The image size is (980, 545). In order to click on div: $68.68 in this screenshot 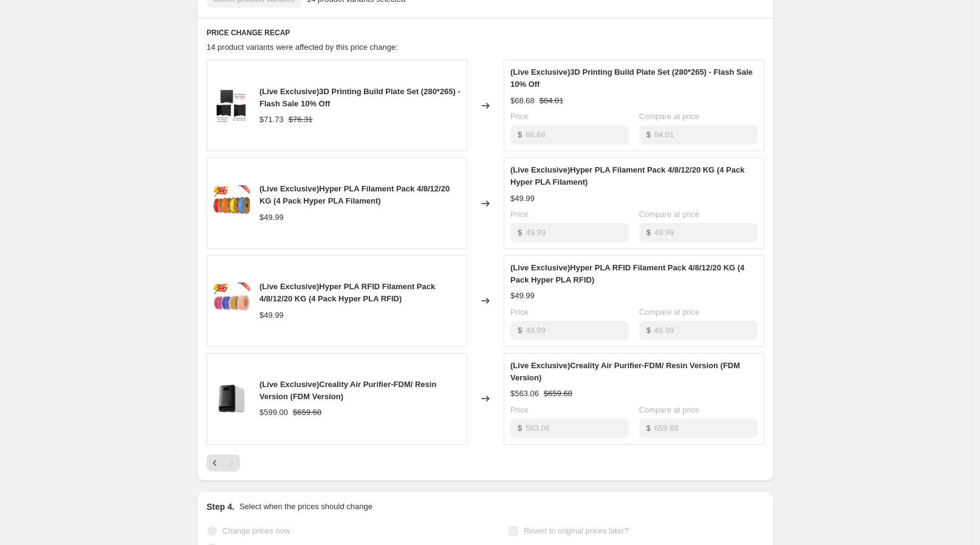, I will do `click(523, 101)`.